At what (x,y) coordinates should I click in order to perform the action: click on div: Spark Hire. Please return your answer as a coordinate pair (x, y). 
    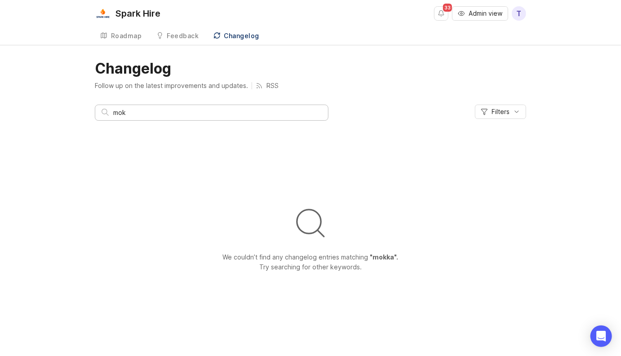
    Looking at the image, I should click on (138, 13).